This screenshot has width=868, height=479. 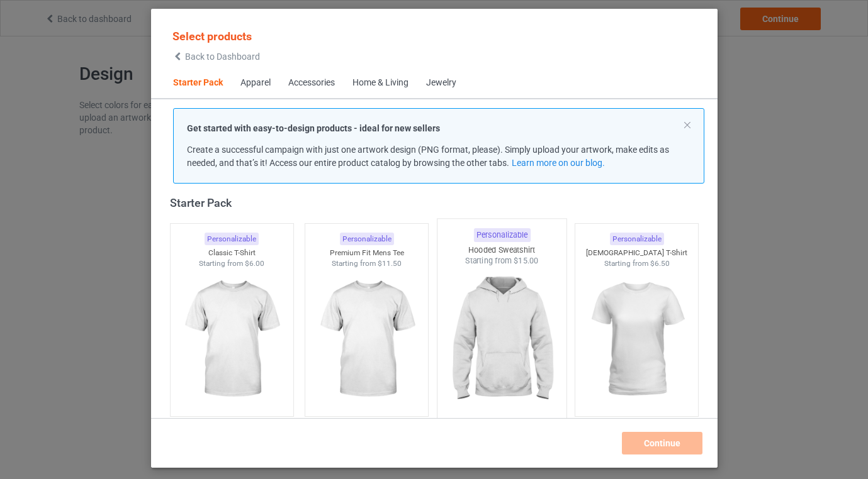 I want to click on div: Classic T-Shirt, so click(x=231, y=253).